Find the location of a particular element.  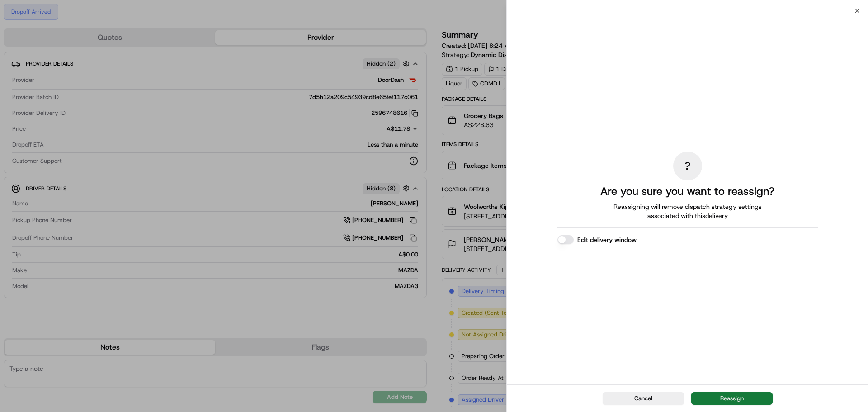

button: Cancel is located at coordinates (643, 398).